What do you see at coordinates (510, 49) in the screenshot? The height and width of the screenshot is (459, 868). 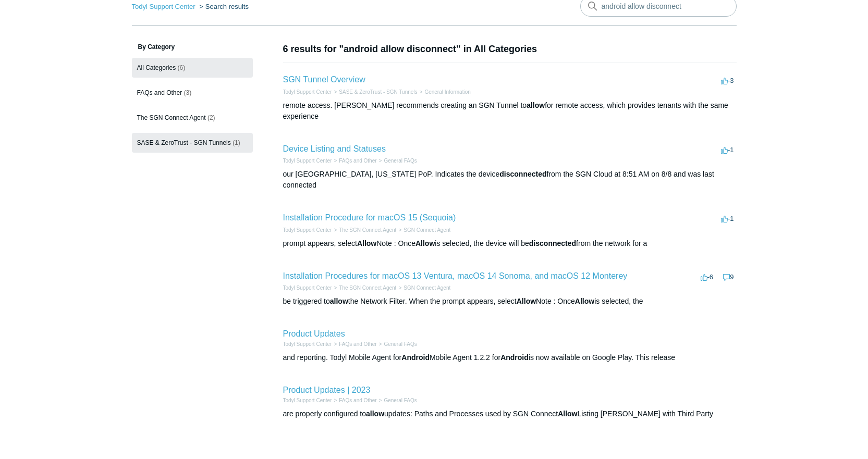 I see `h1: 6 results for "android allow disconnect" in All Categories` at bounding box center [510, 49].